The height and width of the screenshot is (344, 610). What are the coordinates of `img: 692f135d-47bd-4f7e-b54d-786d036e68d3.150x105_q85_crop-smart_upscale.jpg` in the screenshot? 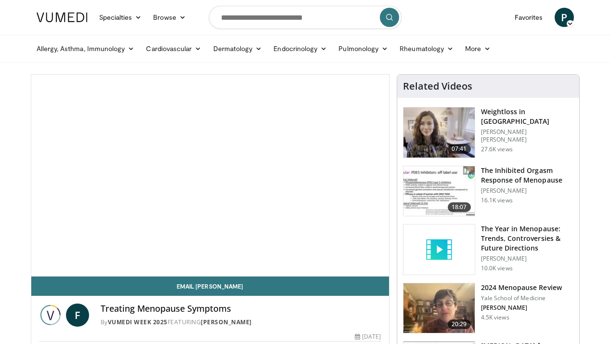 It's located at (439, 308).